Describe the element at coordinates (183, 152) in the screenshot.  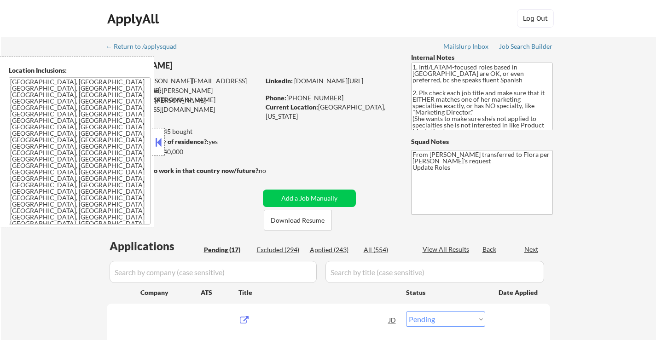
I see `div: $140,000` at that location.